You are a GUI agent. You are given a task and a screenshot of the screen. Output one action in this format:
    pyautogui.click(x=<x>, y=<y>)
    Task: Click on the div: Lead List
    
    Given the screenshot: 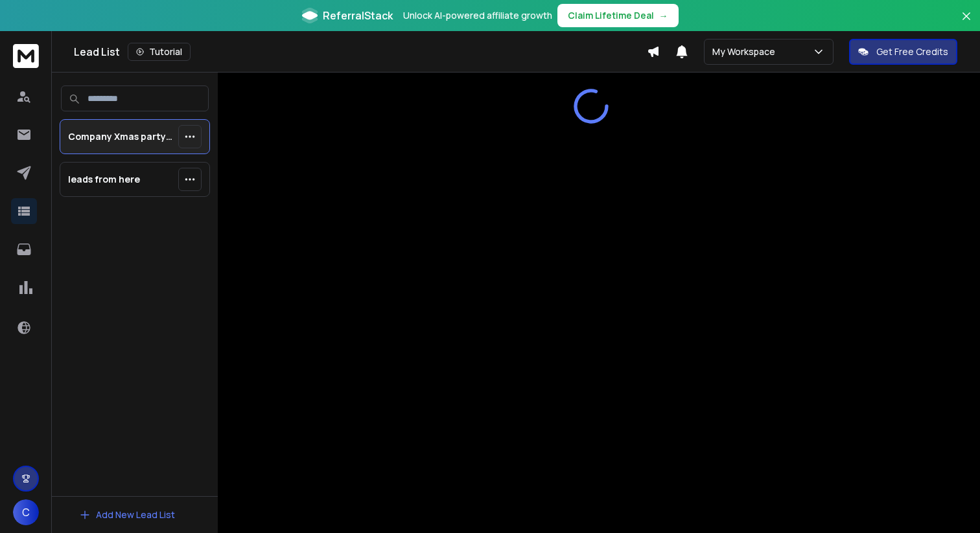 What is the action you would take?
    pyautogui.click(x=361, y=52)
    